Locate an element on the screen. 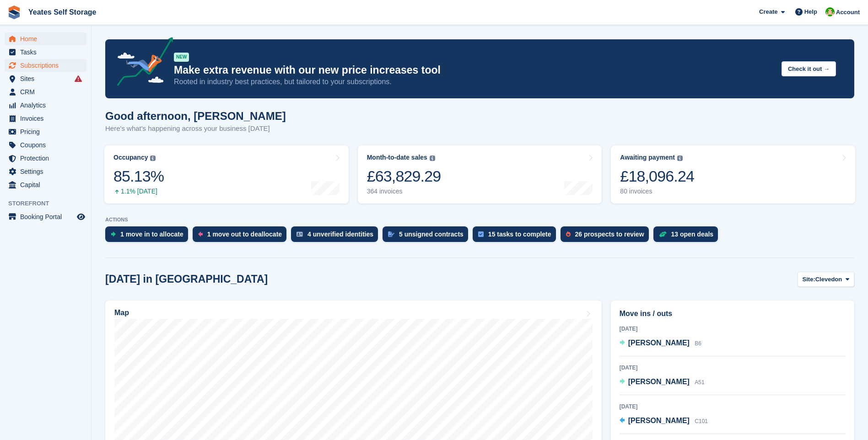  div: 15 tasks to complete is located at coordinates (520, 234).